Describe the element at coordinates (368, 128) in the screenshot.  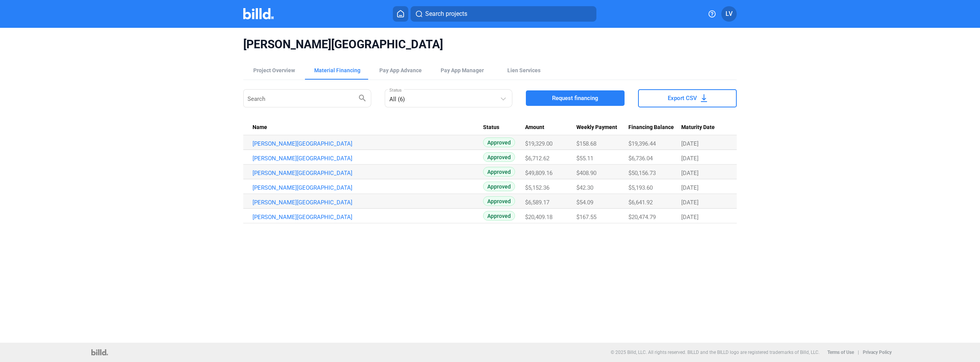
I see `div: Name` at that location.